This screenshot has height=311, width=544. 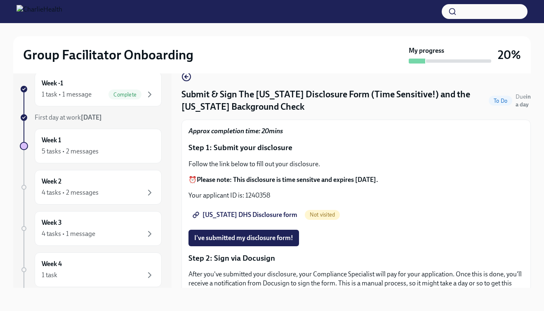 What do you see at coordinates (509, 55) in the screenshot?
I see `h3: 20%` at bounding box center [509, 55].